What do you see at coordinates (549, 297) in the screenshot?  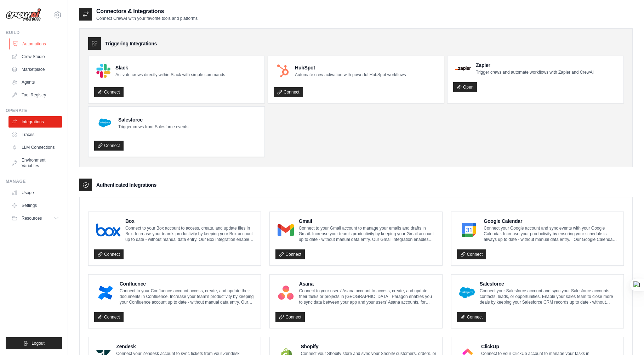 I see `p: Connect your Salesforce account and sync your Salesforce accounts, contacts, leads, or opportunit...` at bounding box center [549, 297].